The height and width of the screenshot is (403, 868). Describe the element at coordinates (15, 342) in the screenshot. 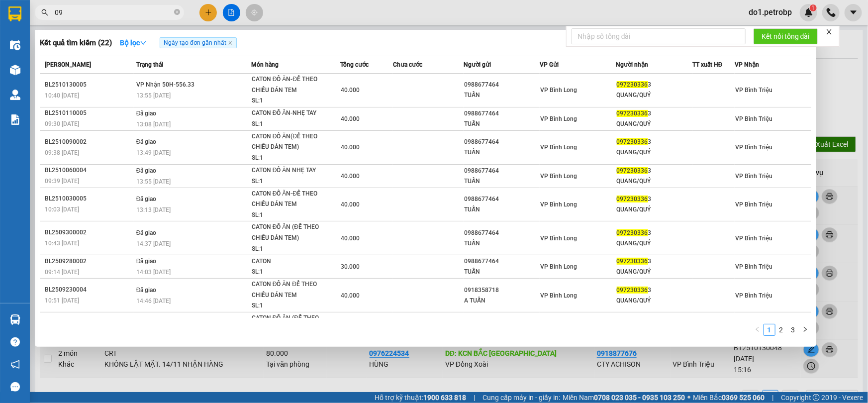

I see `span: question-circle` at that location.